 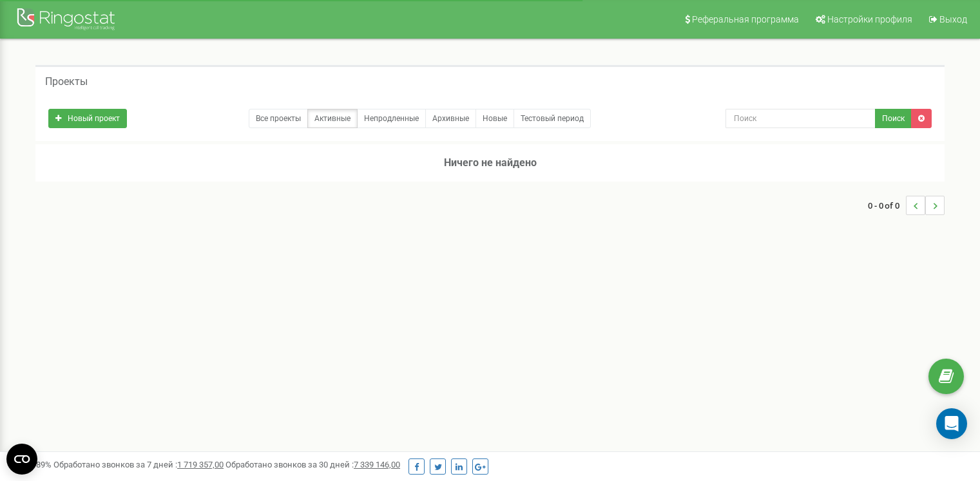 I want to click on button: Поиск, so click(x=893, y=119).